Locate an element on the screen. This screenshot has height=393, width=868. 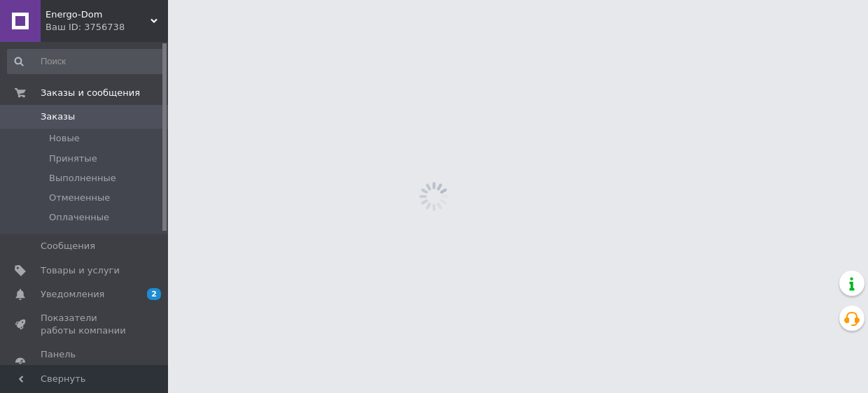
span: Energo-Dom is located at coordinates (98, 15).